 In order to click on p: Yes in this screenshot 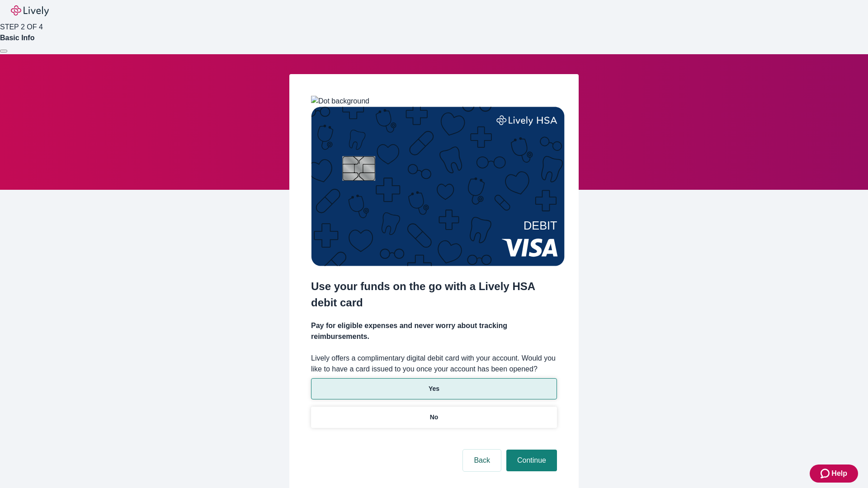, I will do `click(434, 389)`.